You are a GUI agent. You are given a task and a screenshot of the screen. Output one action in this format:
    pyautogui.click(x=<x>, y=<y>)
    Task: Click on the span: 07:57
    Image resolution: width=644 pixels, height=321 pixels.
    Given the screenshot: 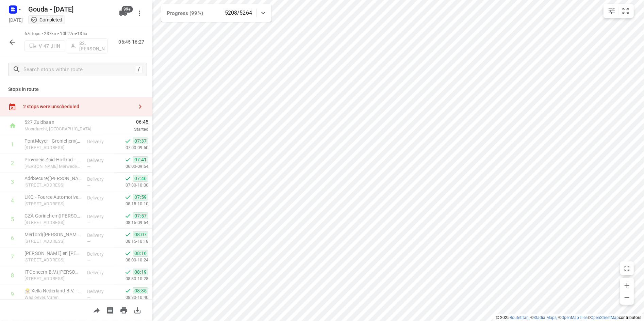 What is the action you would take?
    pyautogui.click(x=141, y=216)
    